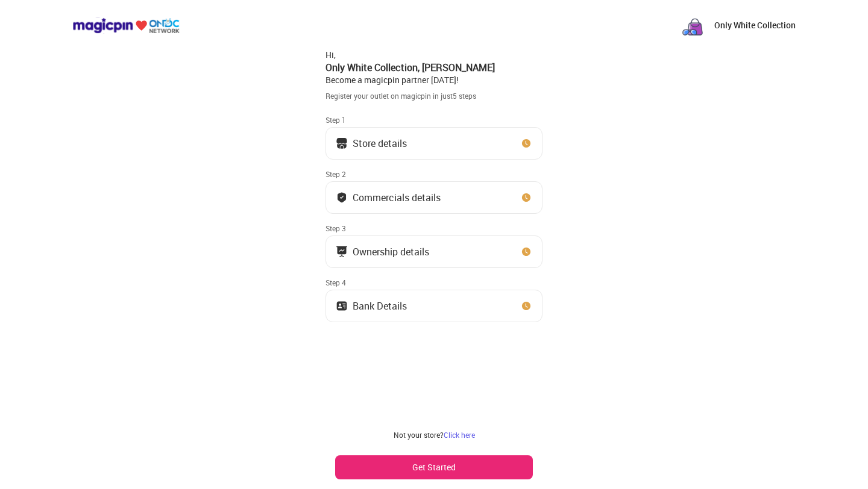  I want to click on button: Bank Details, so click(434, 306).